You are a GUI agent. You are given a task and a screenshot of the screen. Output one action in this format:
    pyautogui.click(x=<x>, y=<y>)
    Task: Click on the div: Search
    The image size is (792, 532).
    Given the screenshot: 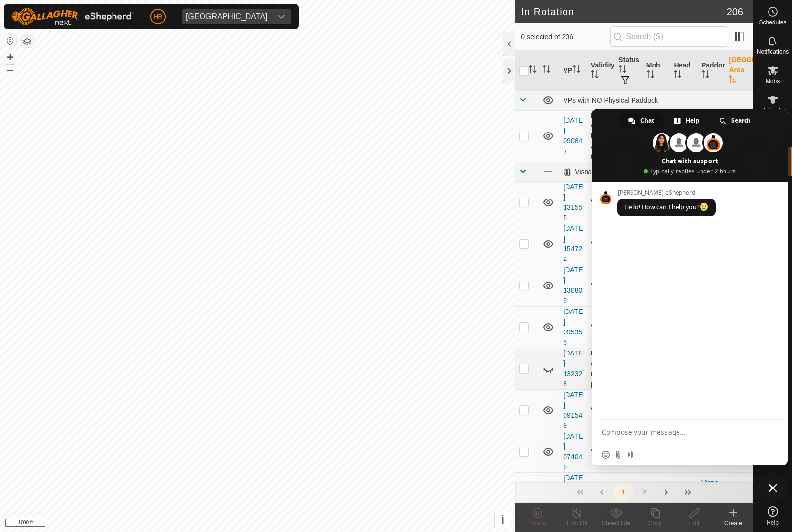 What is the action you would take?
    pyautogui.click(x=735, y=121)
    